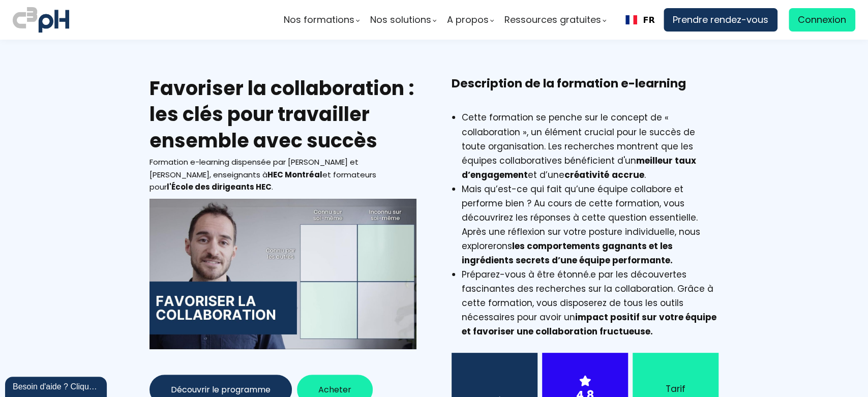 The height and width of the screenshot is (397, 868). I want to click on a: Prendre rendez-vous, so click(721, 20).